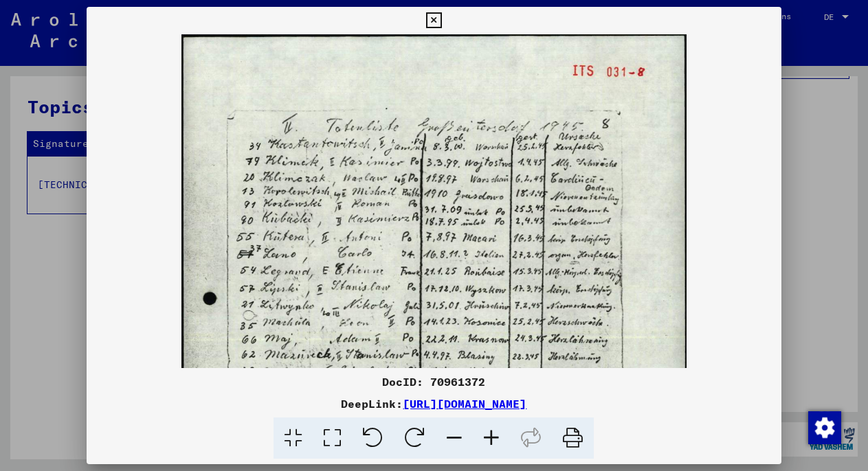 Image resolution: width=868 pixels, height=471 pixels. What do you see at coordinates (825, 428) in the screenshot?
I see `img: Zustimmung ändern` at bounding box center [825, 428].